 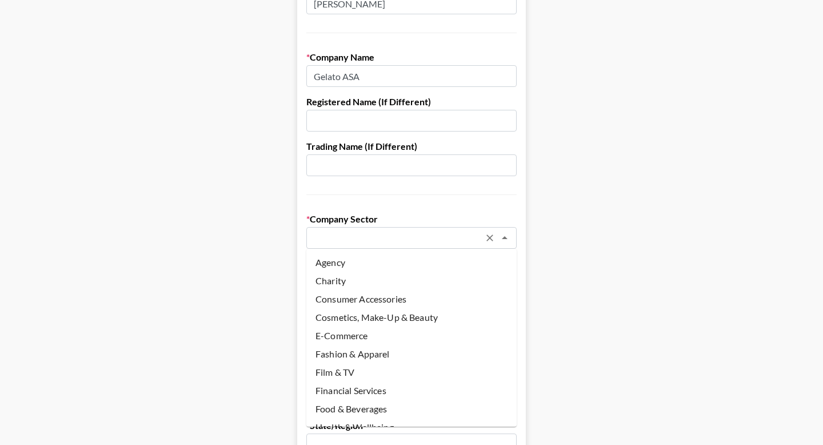 I want to click on li: E-Commerce, so click(x=412, y=336).